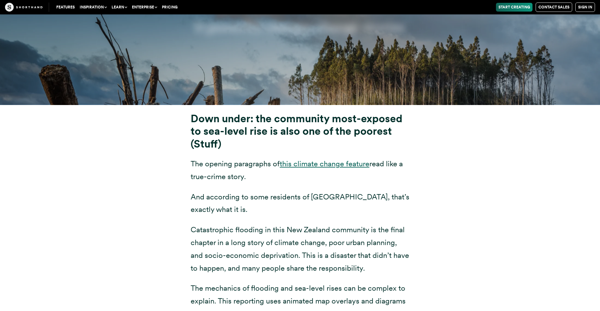  Describe the element at coordinates (585, 7) in the screenshot. I see `a: Sign in` at that location.